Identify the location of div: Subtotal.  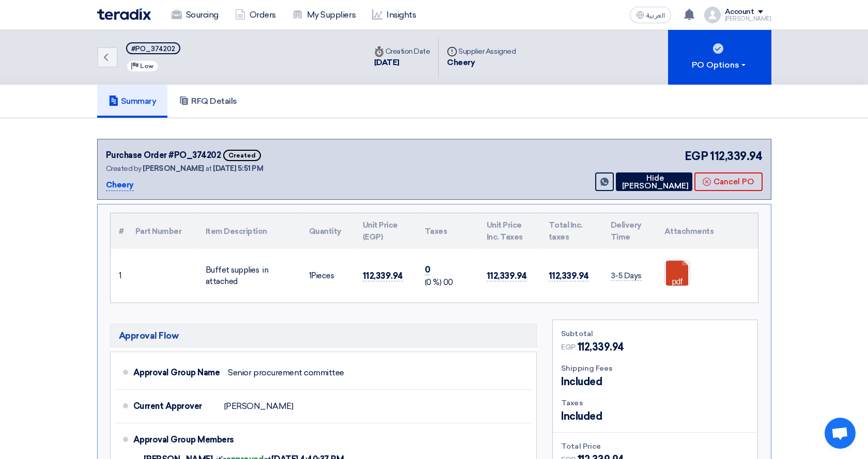
(656, 334).